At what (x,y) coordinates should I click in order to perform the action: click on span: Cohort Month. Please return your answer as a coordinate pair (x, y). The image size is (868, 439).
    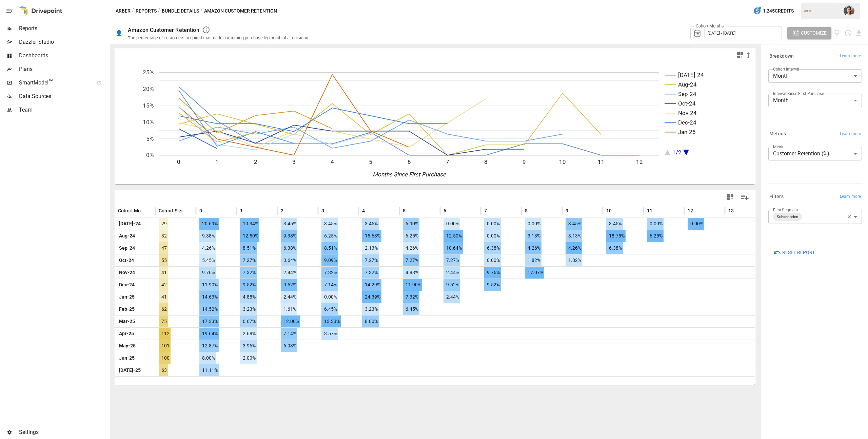
    Looking at the image, I should click on (133, 211).